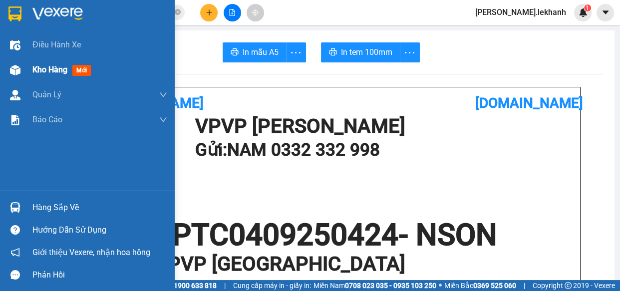 The height and width of the screenshot is (291, 620). I want to click on strong: 0369 525 060, so click(495, 286).